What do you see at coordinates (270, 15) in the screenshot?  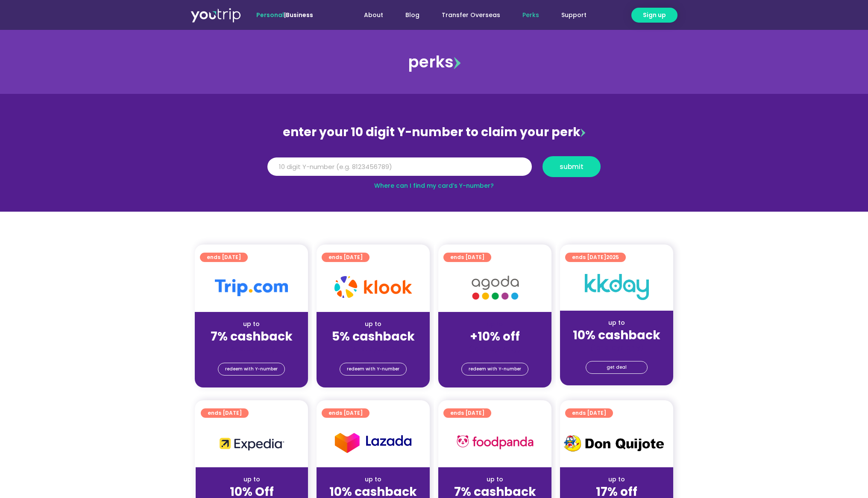 I see `span: Personal` at bounding box center [270, 15].